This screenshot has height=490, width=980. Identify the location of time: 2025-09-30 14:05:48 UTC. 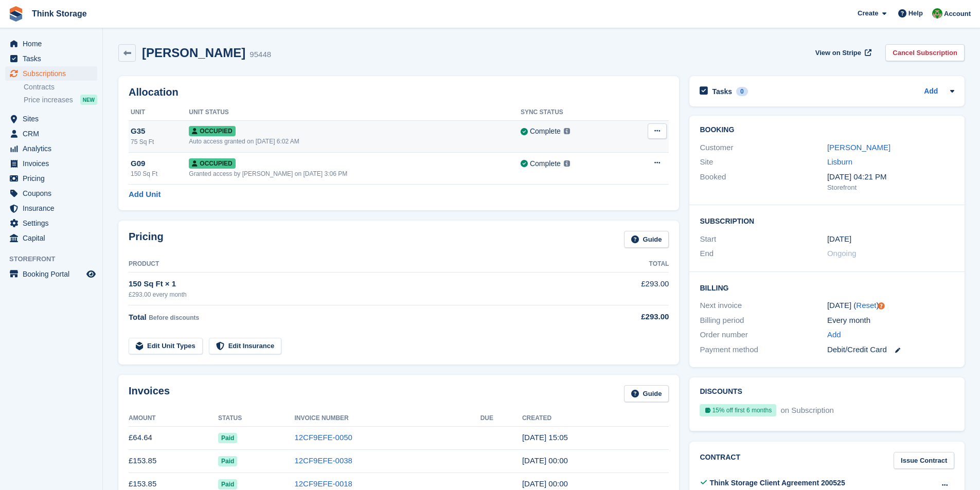
(544, 437).